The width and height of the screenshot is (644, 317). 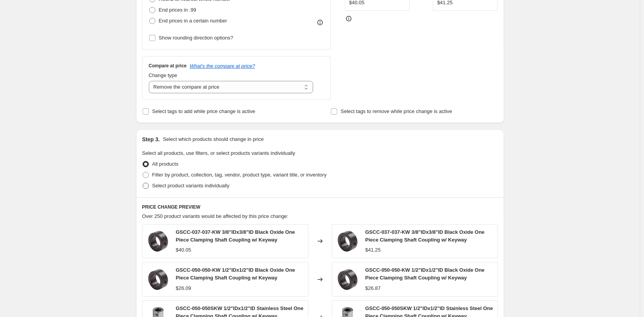 I want to click on div: $40.05, so click(x=184, y=250).